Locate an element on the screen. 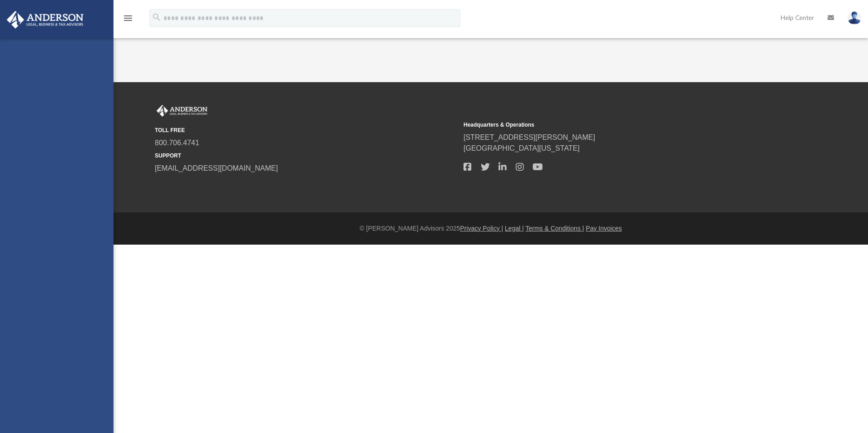 The width and height of the screenshot is (868, 433). i: search is located at coordinates (156, 17).